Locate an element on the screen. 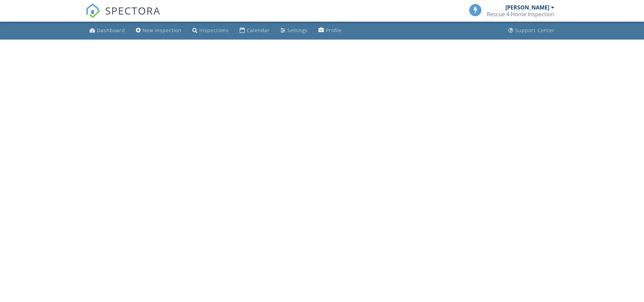 The width and height of the screenshot is (644, 302). img: The Best Home Inspection Software - Spectora is located at coordinates (93, 11).